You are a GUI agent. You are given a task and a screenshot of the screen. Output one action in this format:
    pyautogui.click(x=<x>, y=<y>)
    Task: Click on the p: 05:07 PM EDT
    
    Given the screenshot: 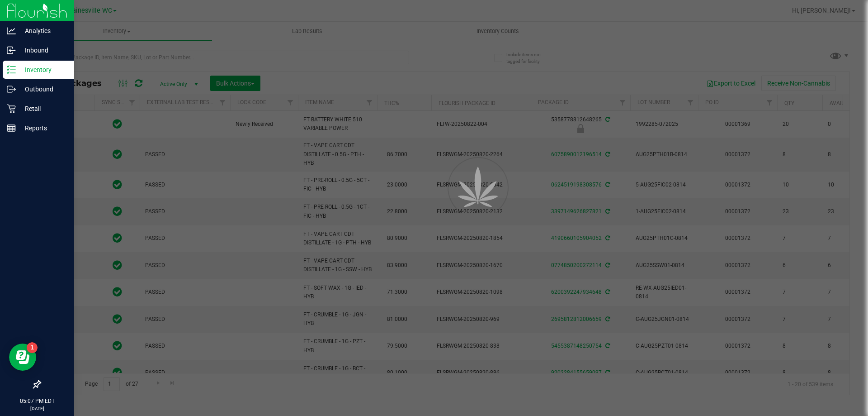 What is the action you would take?
    pyautogui.click(x=37, y=401)
    